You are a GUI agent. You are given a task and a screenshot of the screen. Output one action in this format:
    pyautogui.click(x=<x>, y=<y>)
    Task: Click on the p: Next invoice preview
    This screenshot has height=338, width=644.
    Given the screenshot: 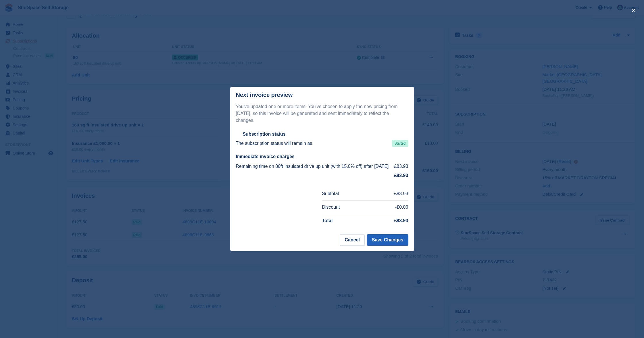 What is the action you would take?
    pyautogui.click(x=265, y=95)
    